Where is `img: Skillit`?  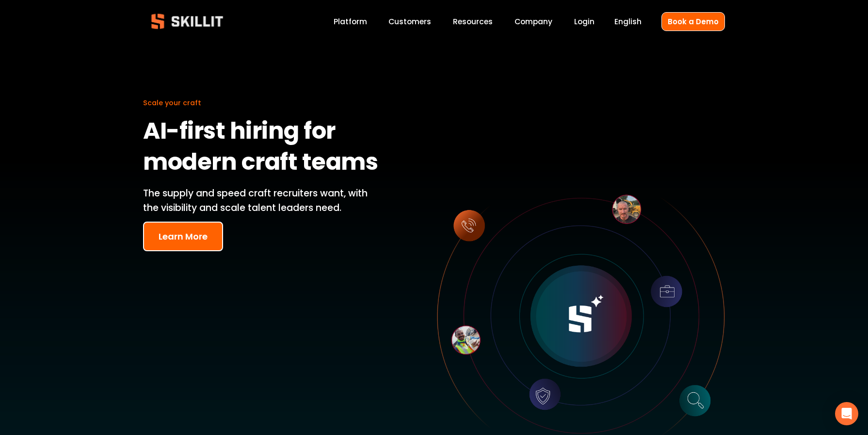 img: Skillit is located at coordinates (187, 21).